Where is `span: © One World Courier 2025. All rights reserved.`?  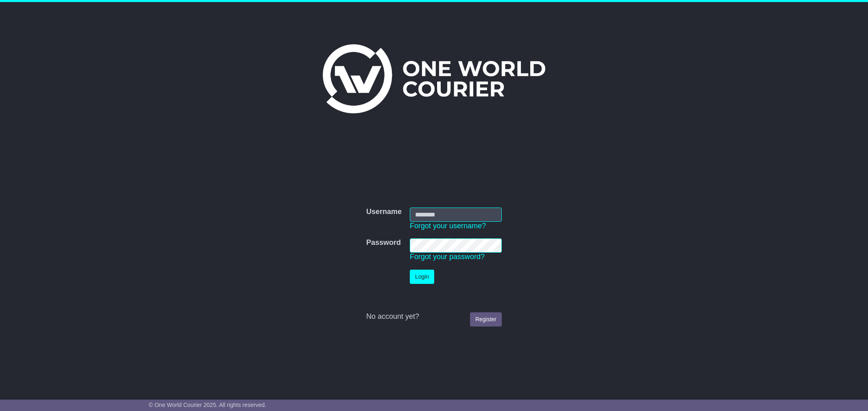 span: © One World Courier 2025. All rights reserved. is located at coordinates (207, 405).